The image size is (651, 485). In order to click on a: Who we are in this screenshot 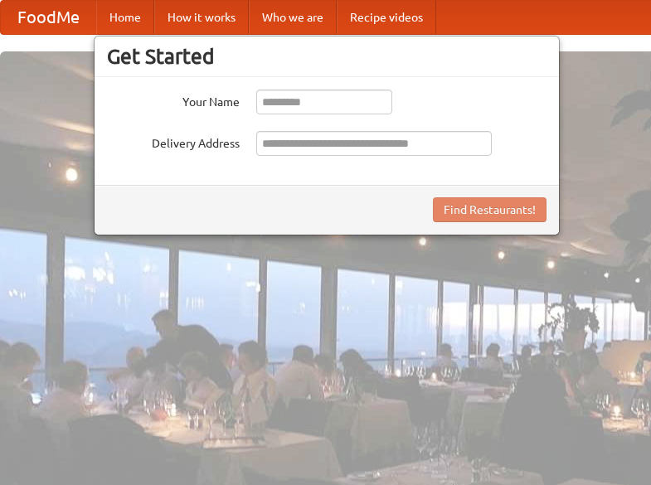, I will do `click(293, 17)`.